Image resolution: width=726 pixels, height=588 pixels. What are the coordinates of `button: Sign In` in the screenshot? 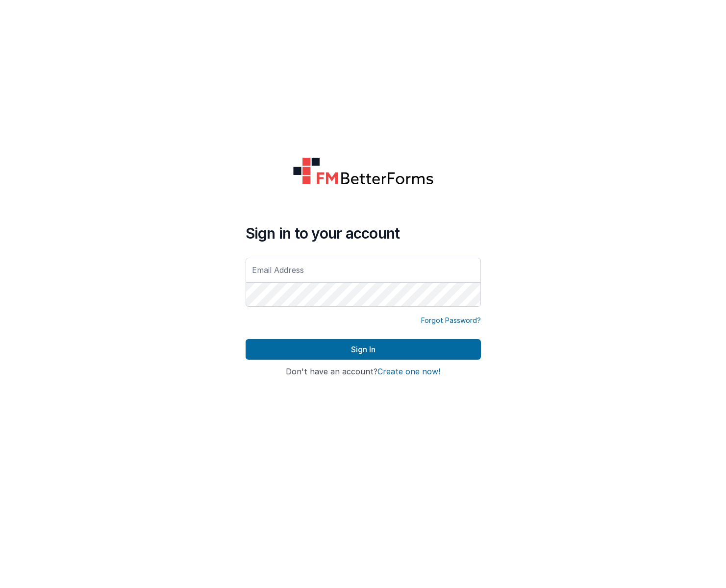 It's located at (363, 350).